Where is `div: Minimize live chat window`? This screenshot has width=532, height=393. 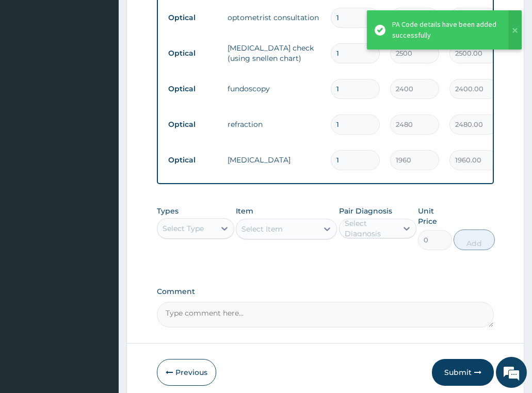
div: Minimize live chat window is located at coordinates (181, 18).